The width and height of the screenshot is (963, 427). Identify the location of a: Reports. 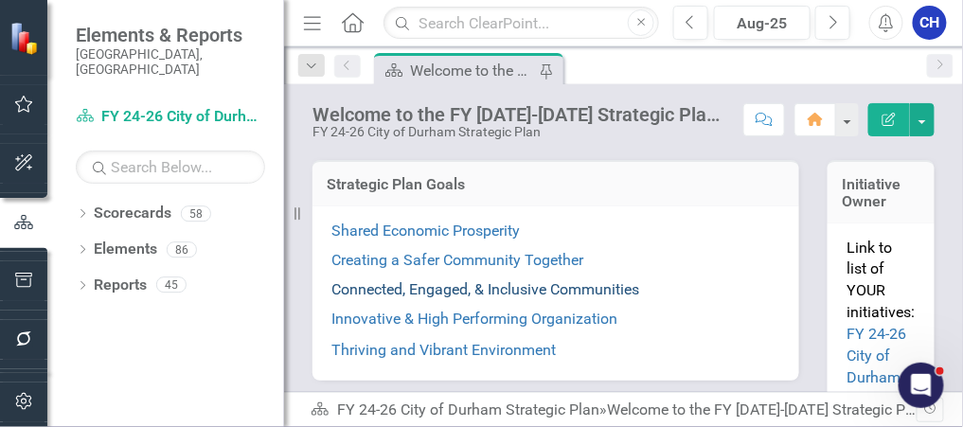
(120, 285).